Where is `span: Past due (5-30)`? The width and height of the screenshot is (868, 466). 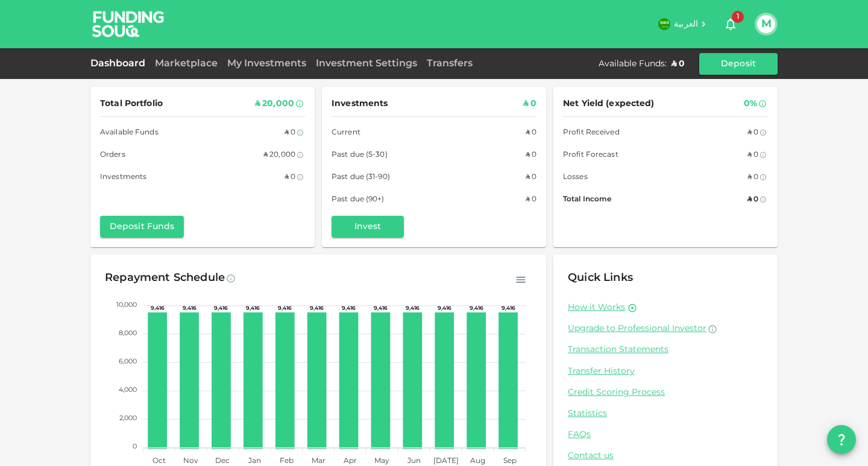 span: Past due (5-30) is located at coordinates (359, 155).